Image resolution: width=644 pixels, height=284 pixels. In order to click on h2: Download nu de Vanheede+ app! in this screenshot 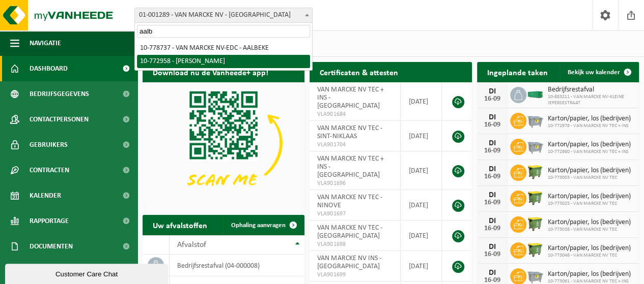, I will do `click(210, 71)`.